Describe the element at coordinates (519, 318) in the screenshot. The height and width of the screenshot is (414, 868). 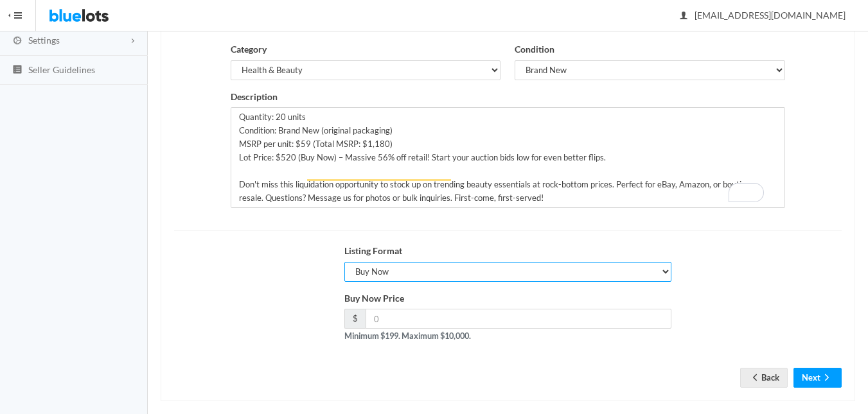
I see `input: 0` at that location.